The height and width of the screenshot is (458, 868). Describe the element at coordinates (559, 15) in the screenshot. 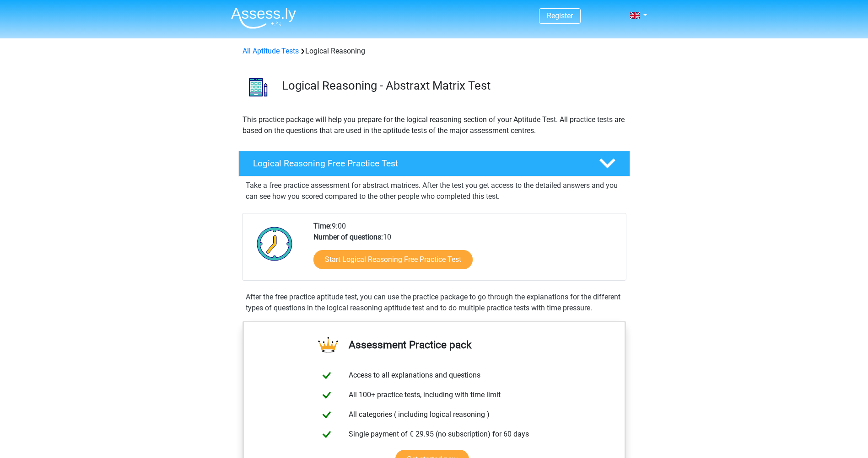

I see `a: Register` at that location.